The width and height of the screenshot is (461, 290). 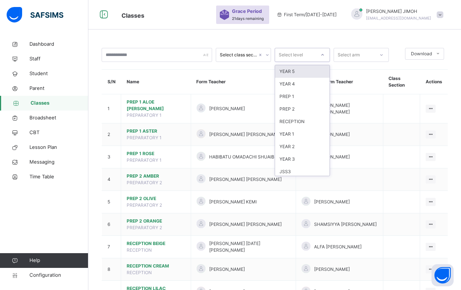 What do you see at coordinates (302, 109) in the screenshot?
I see `div: PREP 2` at bounding box center [302, 109].